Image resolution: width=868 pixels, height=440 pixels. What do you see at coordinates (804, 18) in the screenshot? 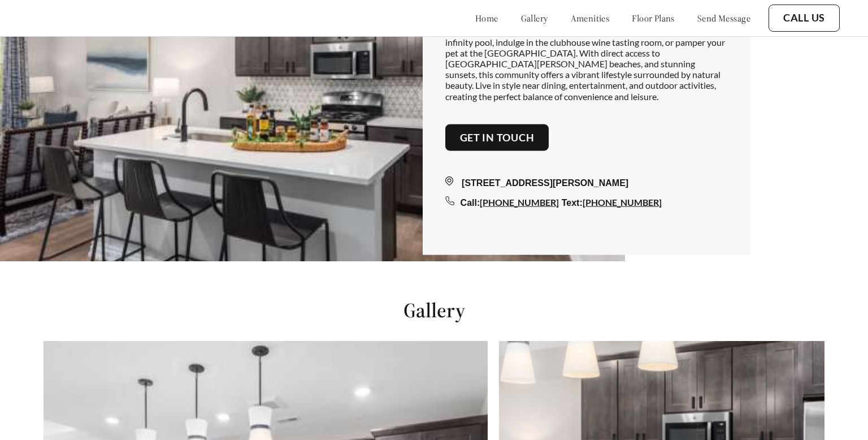
I see `button: Call Us` at bounding box center [804, 18].